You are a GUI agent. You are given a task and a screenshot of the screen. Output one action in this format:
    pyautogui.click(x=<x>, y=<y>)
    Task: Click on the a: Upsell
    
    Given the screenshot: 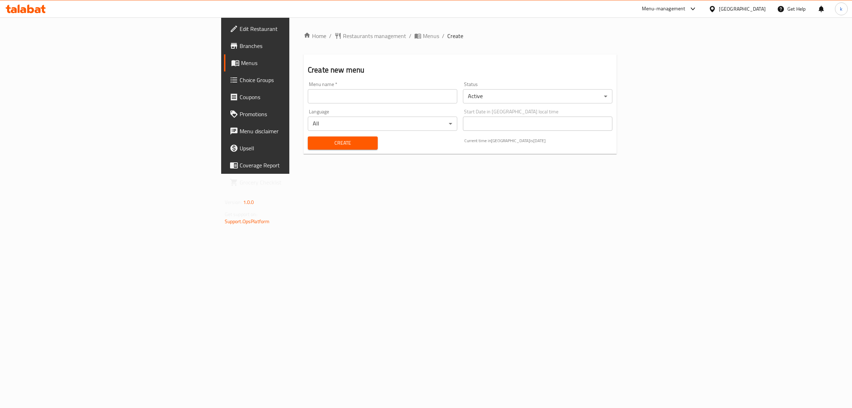 What is the action you would take?
    pyautogui.click(x=294, y=148)
    